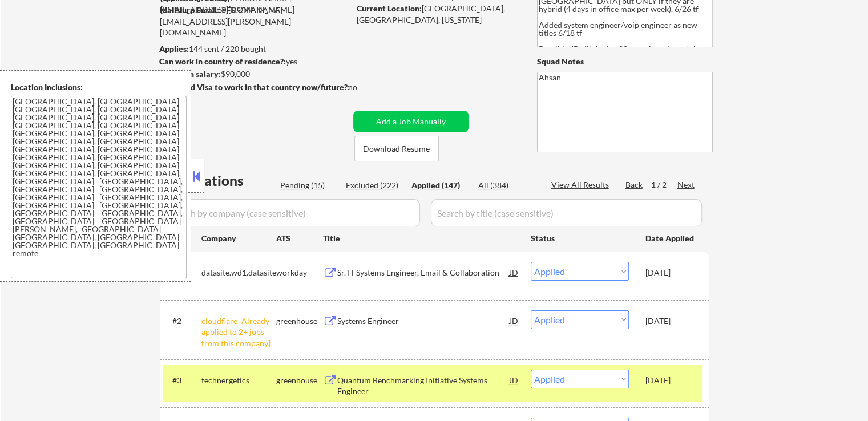  What do you see at coordinates (507, 186) in the screenshot?
I see `div: All (384)` at bounding box center [507, 186].